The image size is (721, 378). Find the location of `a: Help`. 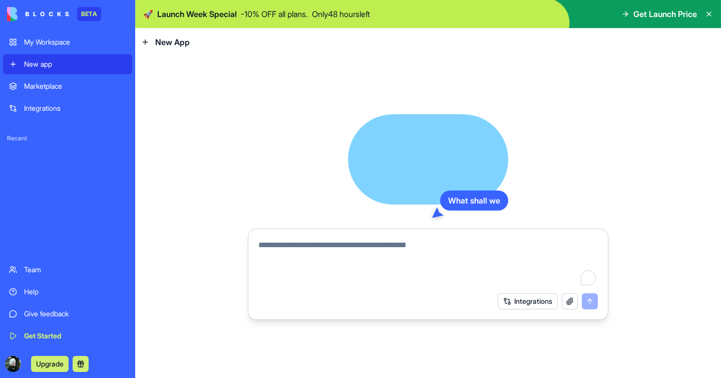

a: Help is located at coordinates (68, 292).